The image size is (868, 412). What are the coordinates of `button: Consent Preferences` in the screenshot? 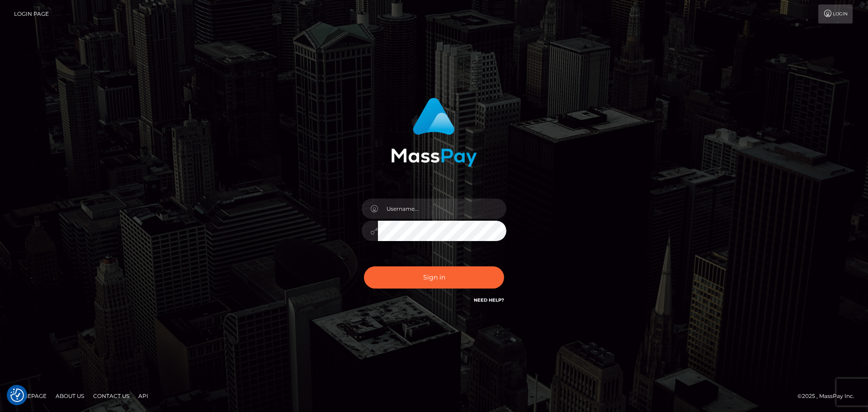 It's located at (17, 396).